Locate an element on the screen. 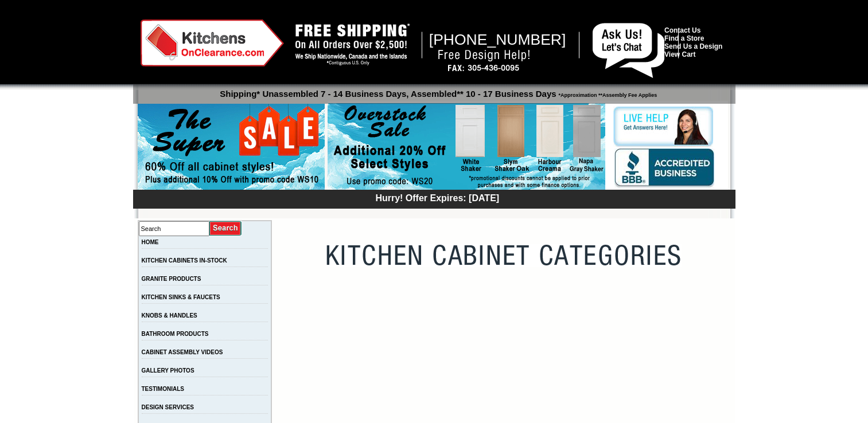 The image size is (868, 423). a: CABINET ASSEMBLY VIDEOS is located at coordinates (182, 352).